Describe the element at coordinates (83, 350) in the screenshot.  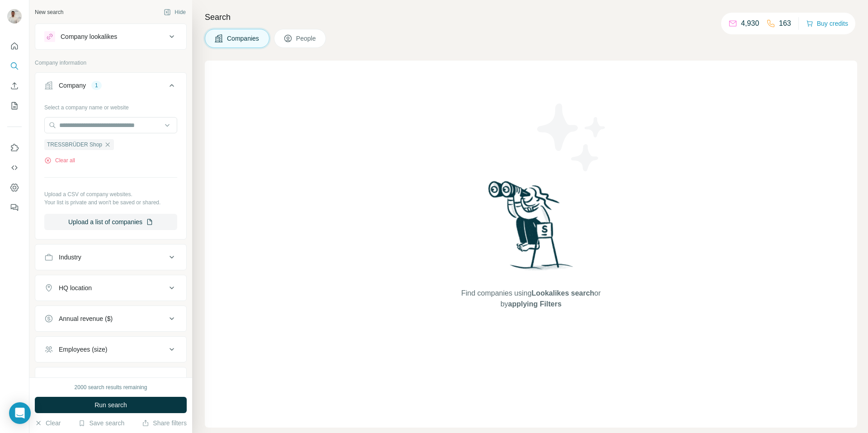
I see `div: Employees (size)` at that location.